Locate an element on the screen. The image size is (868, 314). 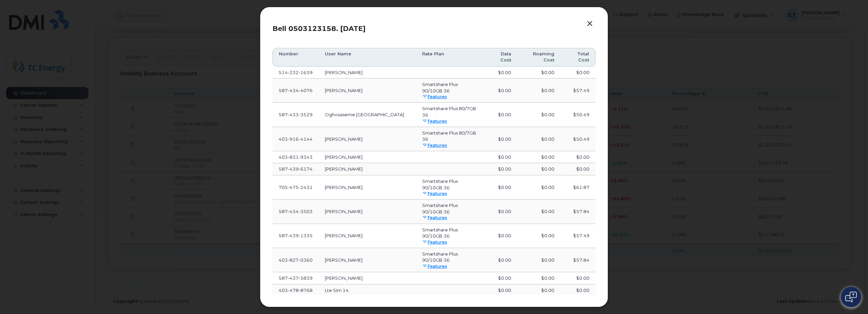
span: 916 is located at coordinates (293, 139).